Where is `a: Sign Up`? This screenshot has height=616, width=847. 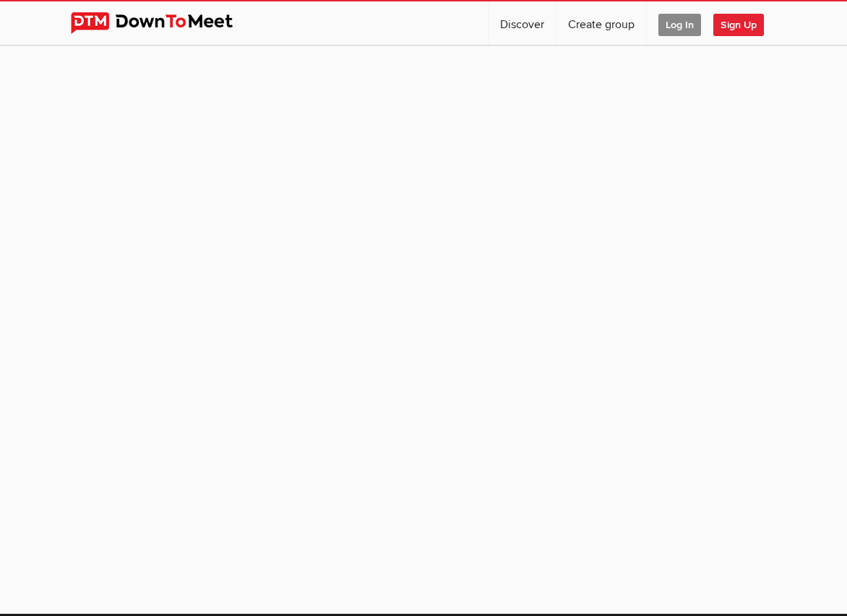
a: Sign Up is located at coordinates (744, 23).